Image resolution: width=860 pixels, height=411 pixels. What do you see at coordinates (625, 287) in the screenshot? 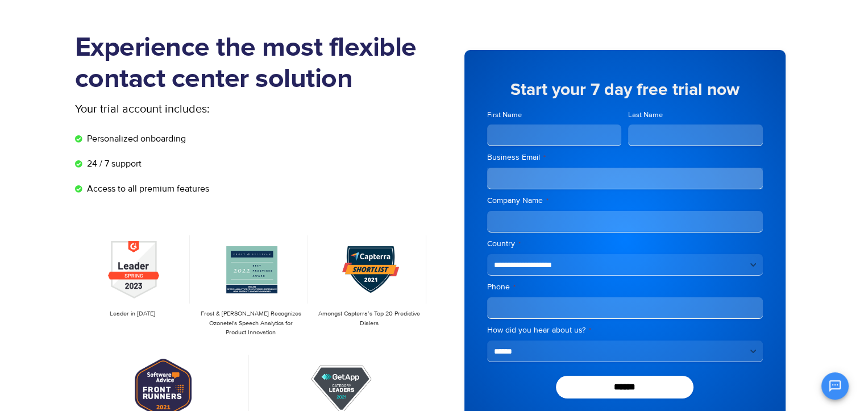
I see `label: Phone` at bounding box center [625, 287].